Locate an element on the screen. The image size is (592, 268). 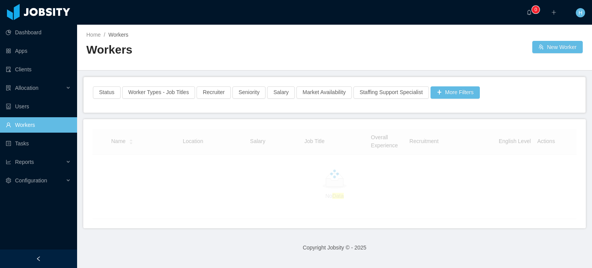
i: icon: plus is located at coordinates (554, 12).